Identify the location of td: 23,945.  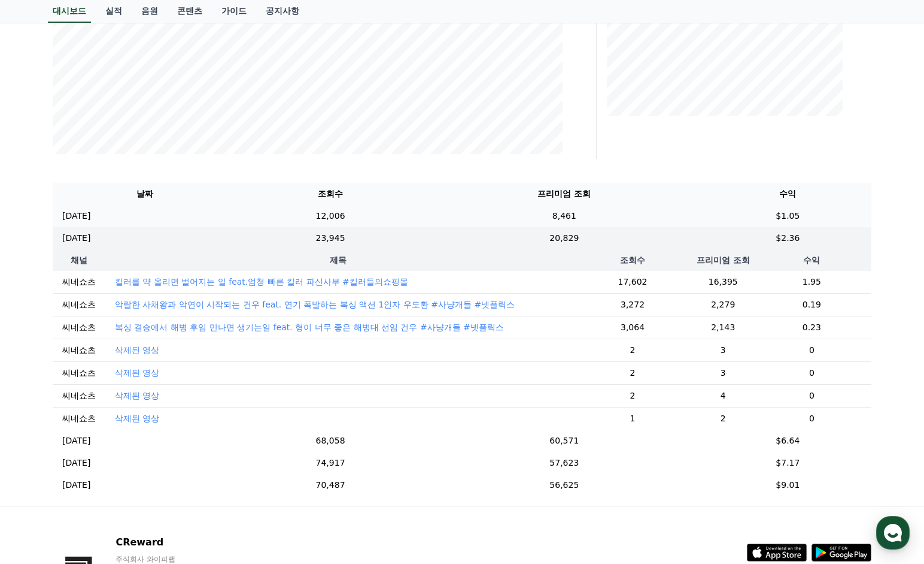
(330, 238).